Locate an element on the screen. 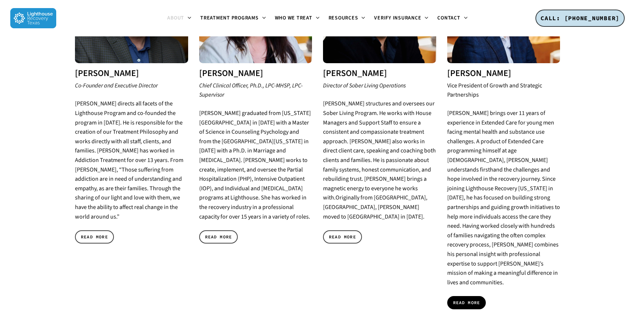 Image resolution: width=635 pixels, height=335 pixels. em: Director of Sober Living Operations is located at coordinates (364, 86).